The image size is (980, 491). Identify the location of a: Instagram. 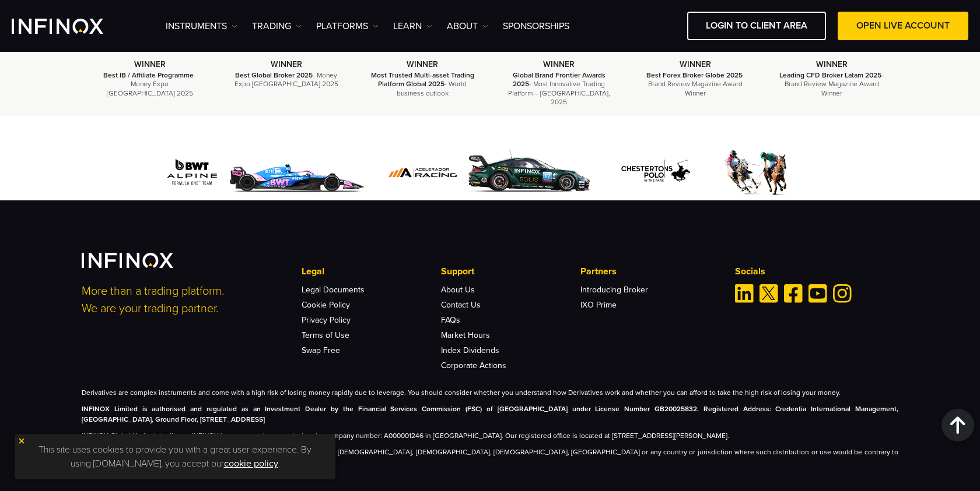
(842, 294).